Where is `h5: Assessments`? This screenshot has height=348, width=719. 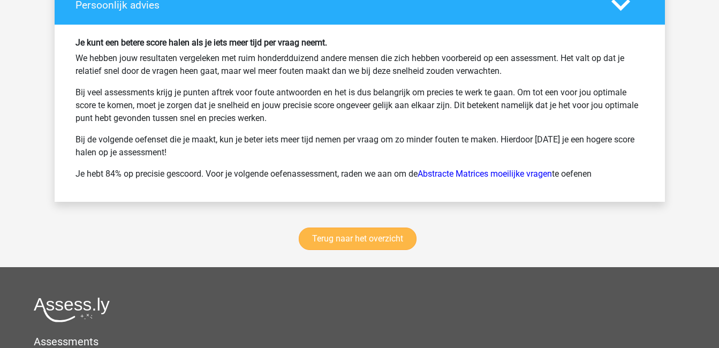 h5: Assessments is located at coordinates (359, 342).